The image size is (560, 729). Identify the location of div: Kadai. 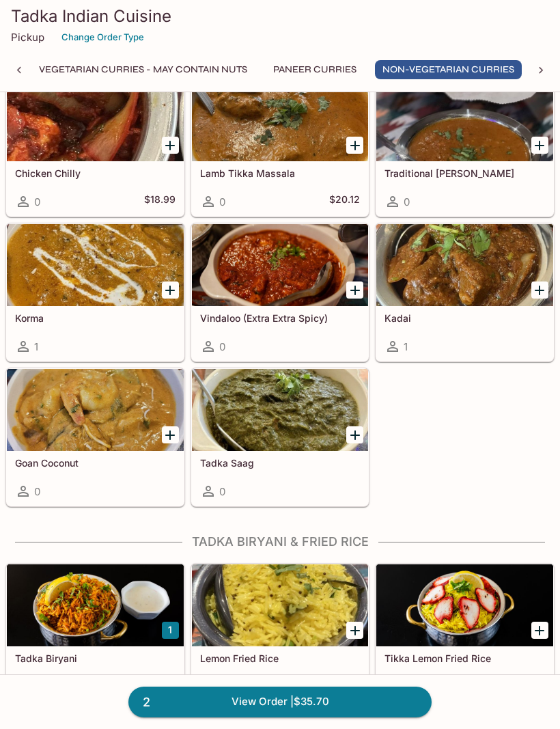
(464, 265).